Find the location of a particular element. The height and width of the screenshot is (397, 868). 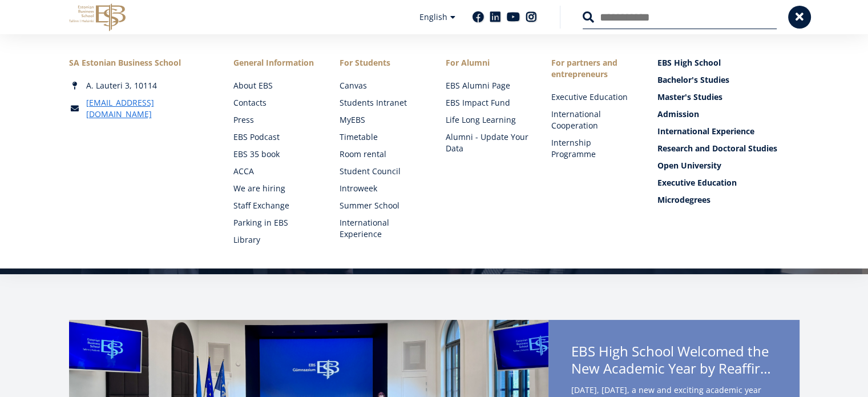

span: New Academic Year by Reaffirming Its Core Values is located at coordinates (674, 369).